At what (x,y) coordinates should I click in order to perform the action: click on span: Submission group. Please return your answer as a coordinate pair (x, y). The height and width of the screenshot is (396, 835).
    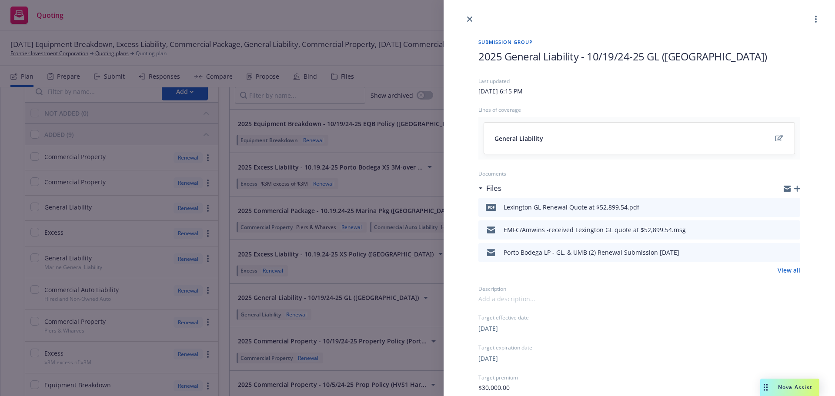
    Looking at the image, I should click on (639, 42).